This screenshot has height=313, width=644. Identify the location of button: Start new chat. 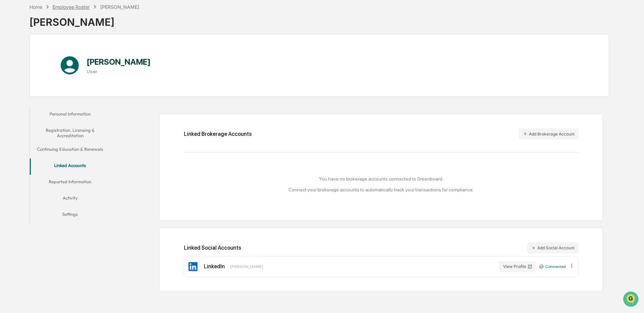
(119, 58).